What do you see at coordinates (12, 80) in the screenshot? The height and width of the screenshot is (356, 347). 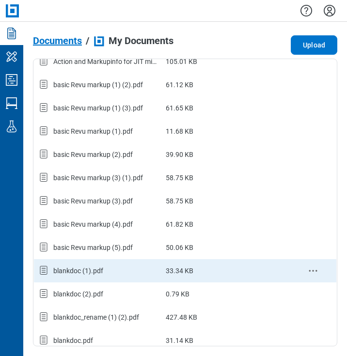 I see `svg: Studio Projects` at bounding box center [12, 80].